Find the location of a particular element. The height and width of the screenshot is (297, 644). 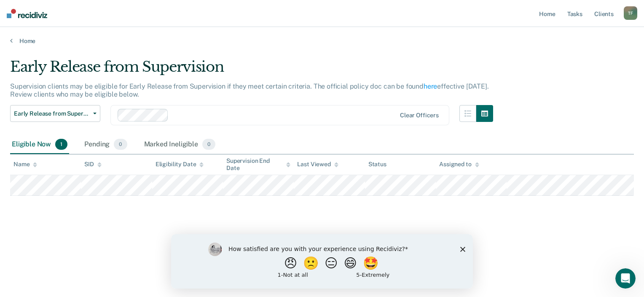

div: SID is located at coordinates (92, 164).